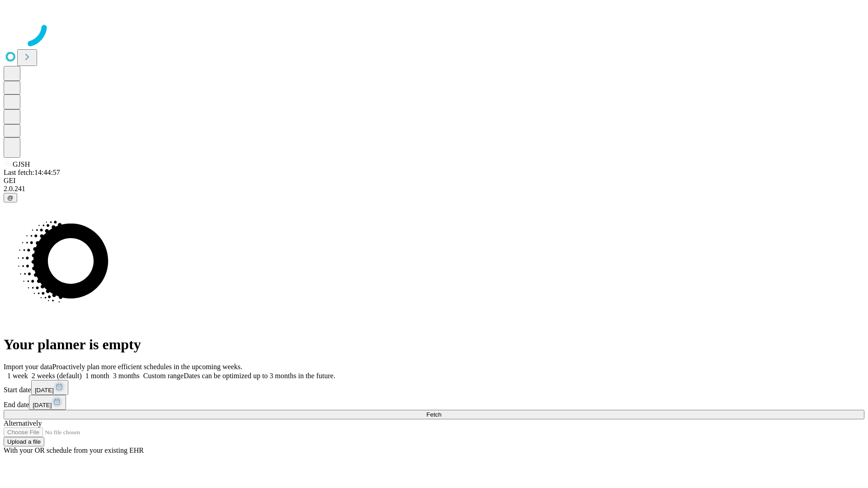 The image size is (868, 488). What do you see at coordinates (17, 375) in the screenshot?
I see `span: 1 week` at bounding box center [17, 375].